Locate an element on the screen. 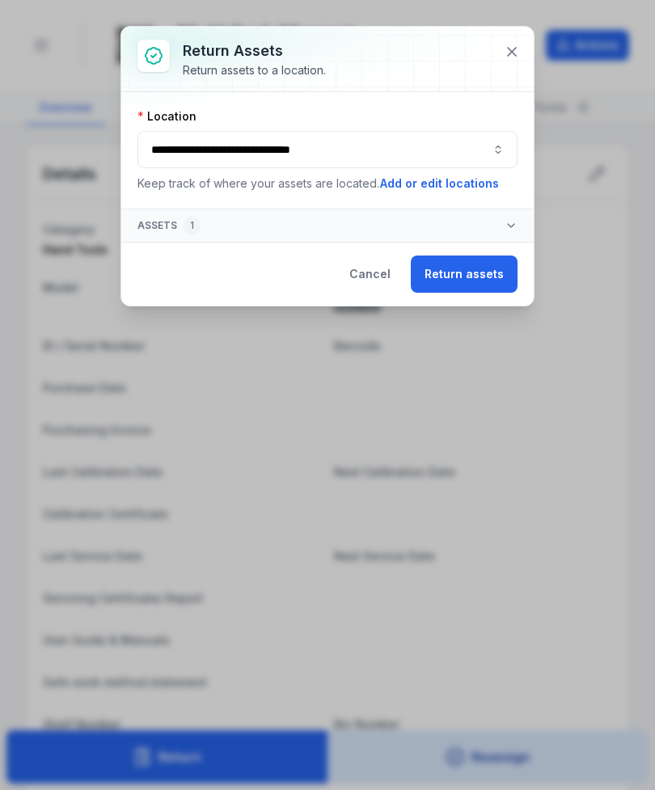  p: Keep track of where your assets are located. is located at coordinates (327, 184).